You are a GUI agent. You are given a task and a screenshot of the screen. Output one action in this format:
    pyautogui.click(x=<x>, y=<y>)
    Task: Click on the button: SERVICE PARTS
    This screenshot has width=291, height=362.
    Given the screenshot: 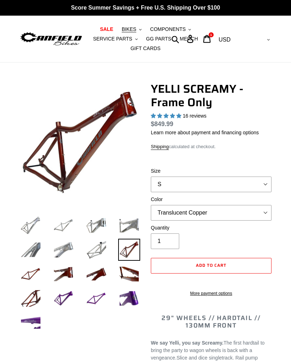 What is the action you would take?
    pyautogui.click(x=115, y=39)
    